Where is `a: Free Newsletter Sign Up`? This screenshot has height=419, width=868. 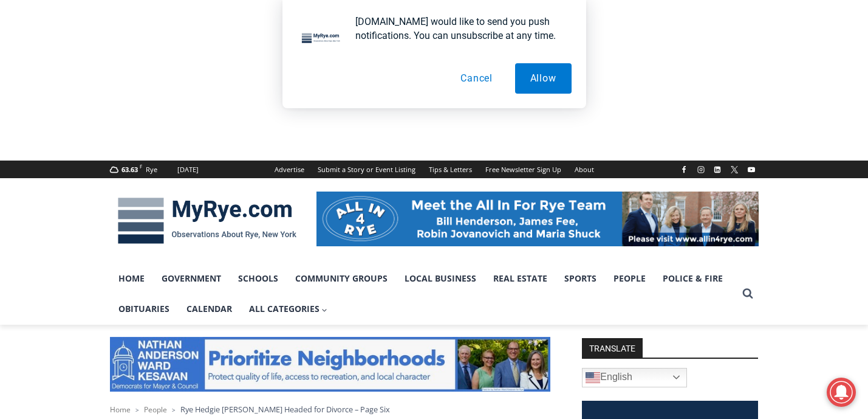
a: Free Newsletter Sign Up is located at coordinates (522, 169).